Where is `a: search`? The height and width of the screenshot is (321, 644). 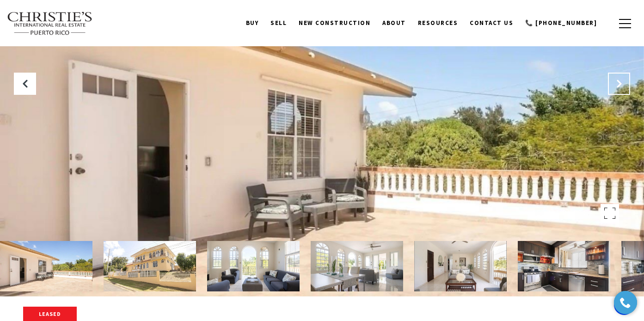
a: search is located at coordinates (608, 23).